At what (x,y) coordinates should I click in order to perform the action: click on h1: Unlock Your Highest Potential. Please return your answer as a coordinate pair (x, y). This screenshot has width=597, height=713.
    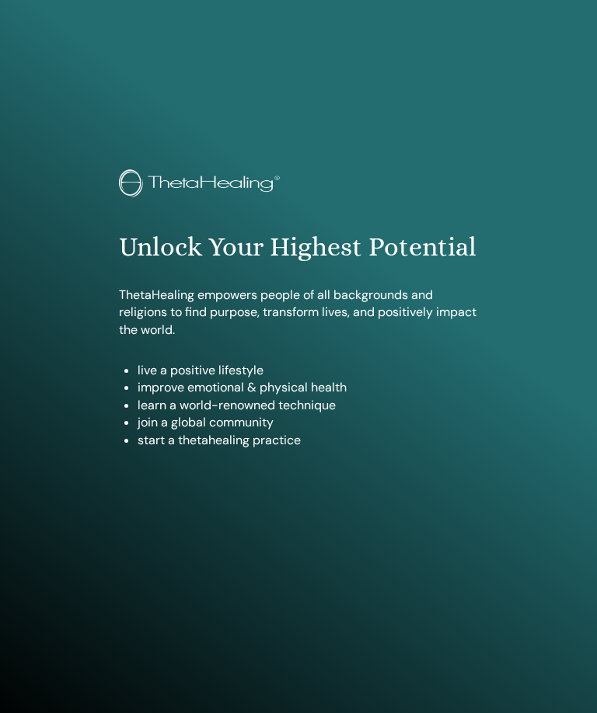
    Looking at the image, I should click on (298, 247).